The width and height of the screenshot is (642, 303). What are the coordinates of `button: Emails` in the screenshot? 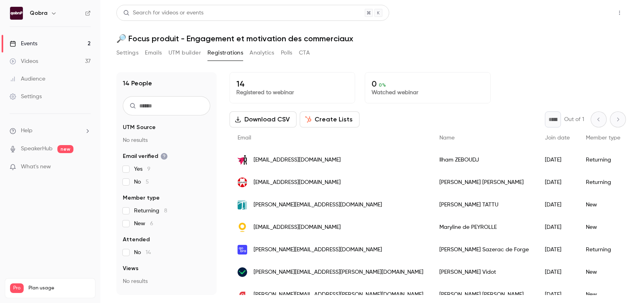 It's located at (153, 53).